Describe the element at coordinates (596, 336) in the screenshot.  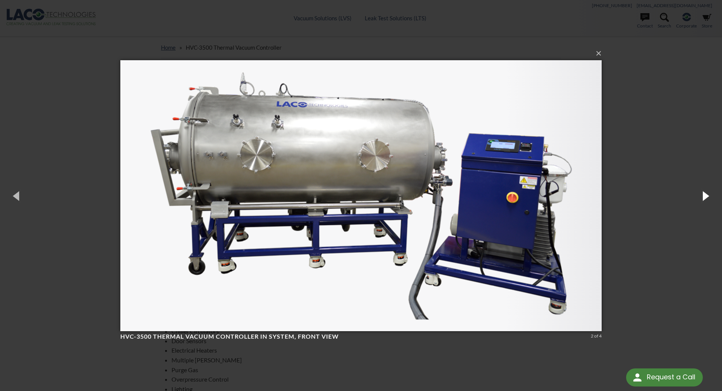
I see `div: 2 of 4` at that location.